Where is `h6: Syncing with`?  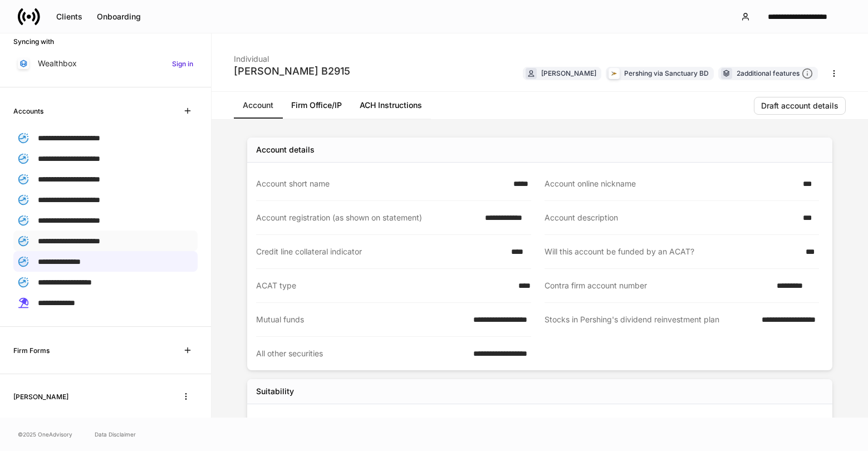
h6: Syncing with is located at coordinates (34, 41).